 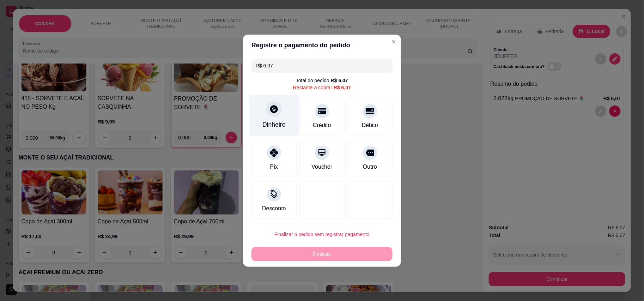 What do you see at coordinates (274, 125) in the screenshot?
I see `div: Dinheiro` at bounding box center [274, 125].